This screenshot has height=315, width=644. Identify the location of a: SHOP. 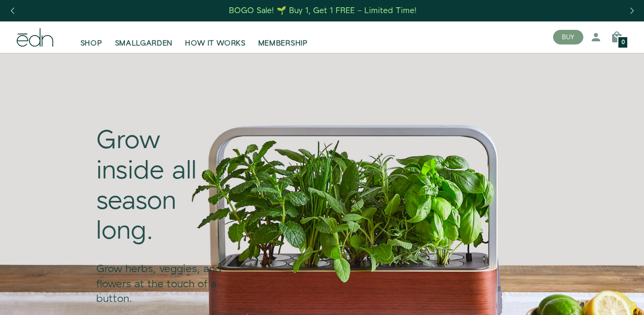
(91, 37).